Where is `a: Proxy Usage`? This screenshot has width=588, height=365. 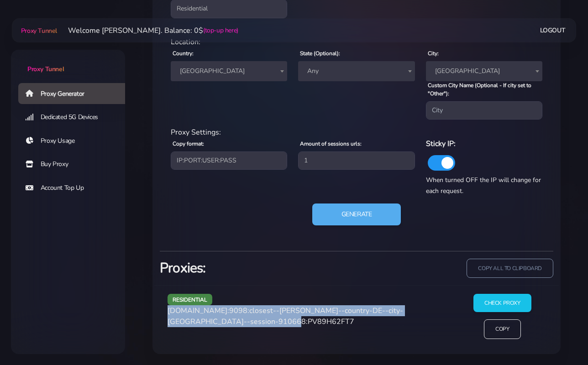
a: Proxy Usage is located at coordinates (75, 141).